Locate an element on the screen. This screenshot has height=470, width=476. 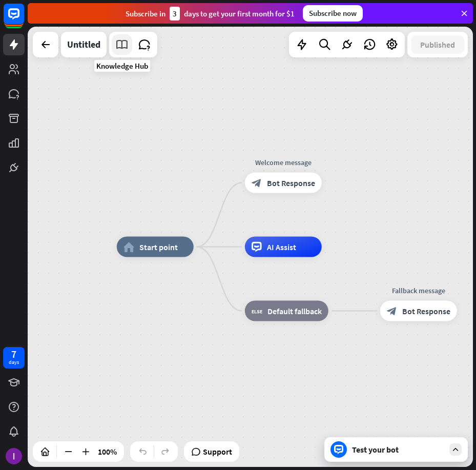
div: Untitled is located at coordinates (84, 45).